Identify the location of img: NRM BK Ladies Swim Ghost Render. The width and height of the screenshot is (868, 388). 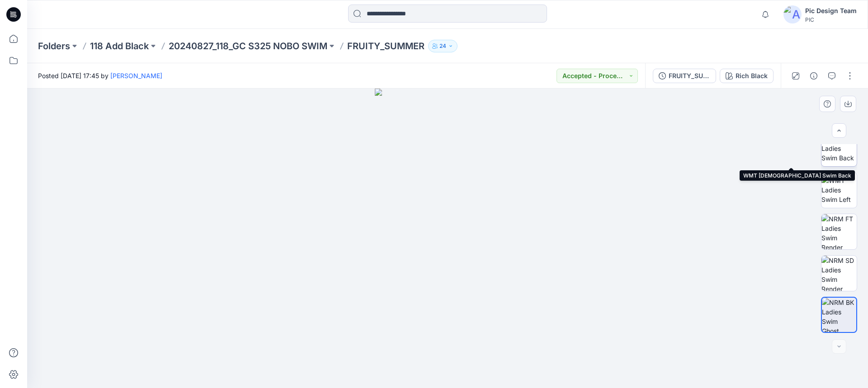
(839, 315).